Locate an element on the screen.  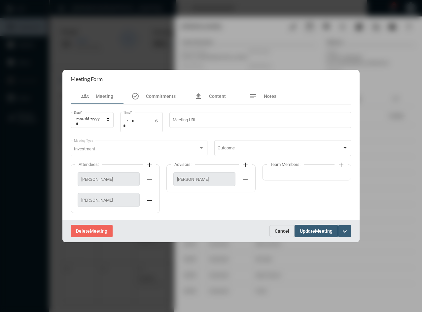
mat-icon: file_upload is located at coordinates (199, 96).